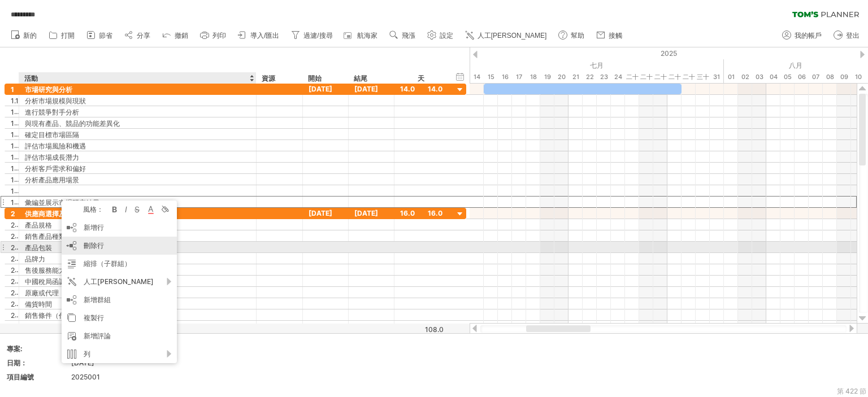 This screenshot has height=397, width=868. I want to click on font: 2.4, so click(16, 258).